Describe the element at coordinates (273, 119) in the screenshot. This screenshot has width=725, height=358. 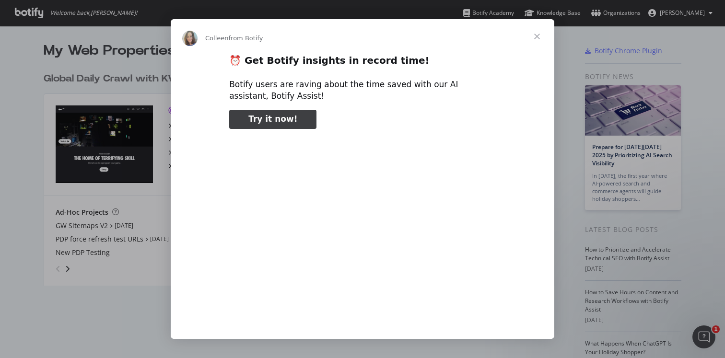
I see `span: Try it now!` at that location.